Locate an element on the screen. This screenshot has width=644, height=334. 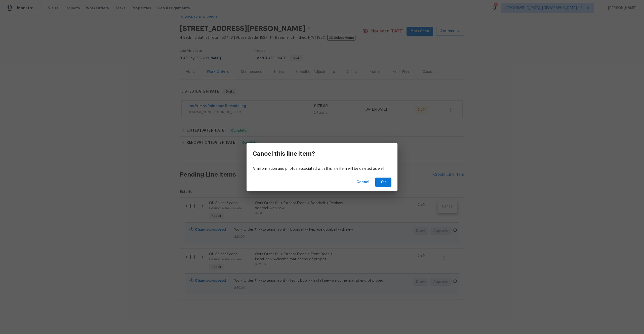
span: Yes is located at coordinates (383, 182).